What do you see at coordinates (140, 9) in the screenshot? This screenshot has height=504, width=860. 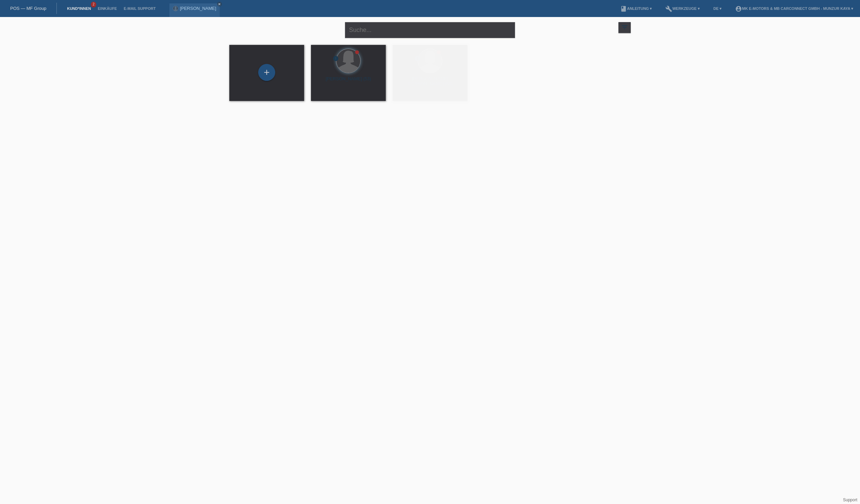 I see `a: E-Mail Support` at bounding box center [140, 9].